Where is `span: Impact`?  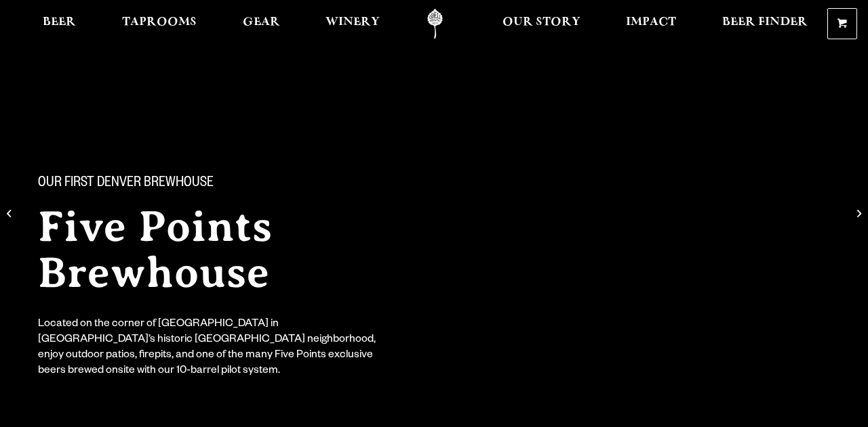
span: Impact is located at coordinates (651, 22).